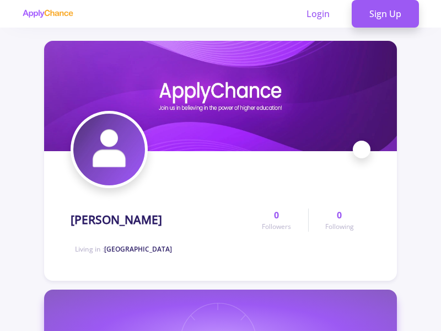  What do you see at coordinates (123, 249) in the screenshot?
I see `span: Living in :` at bounding box center [123, 249].